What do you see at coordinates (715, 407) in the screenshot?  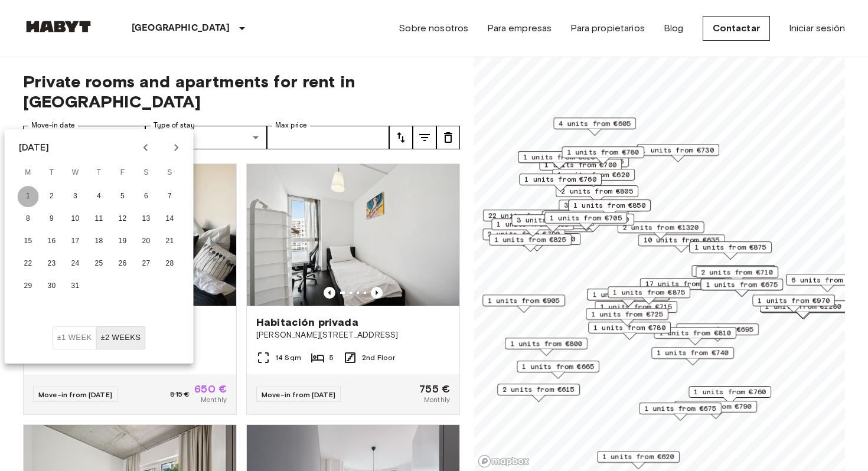 I see `span: 1 units from €790` at bounding box center [715, 407].